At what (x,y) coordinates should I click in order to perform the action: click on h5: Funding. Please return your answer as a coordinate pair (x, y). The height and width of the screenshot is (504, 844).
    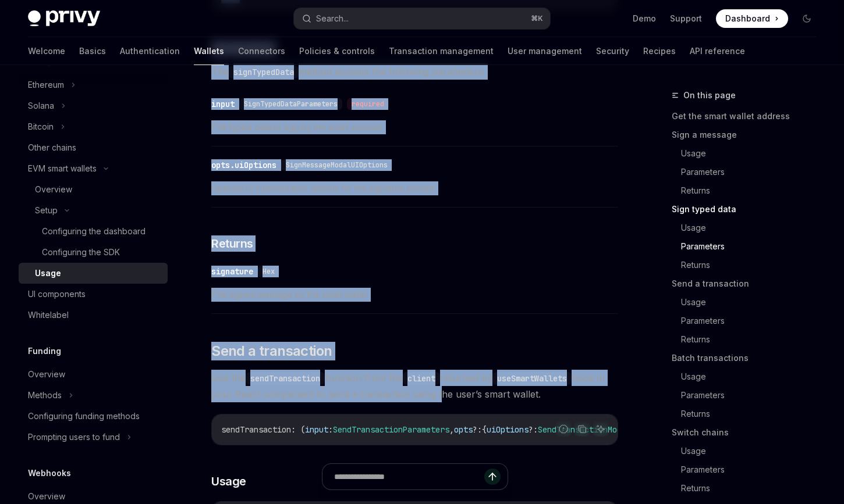
    Looking at the image, I should click on (45, 351).